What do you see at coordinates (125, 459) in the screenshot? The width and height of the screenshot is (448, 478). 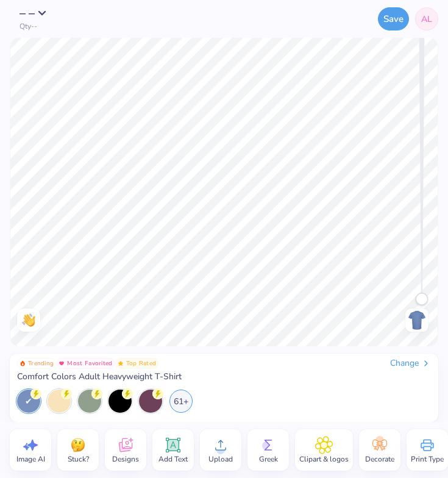 I see `span: Designs` at bounding box center [125, 459].